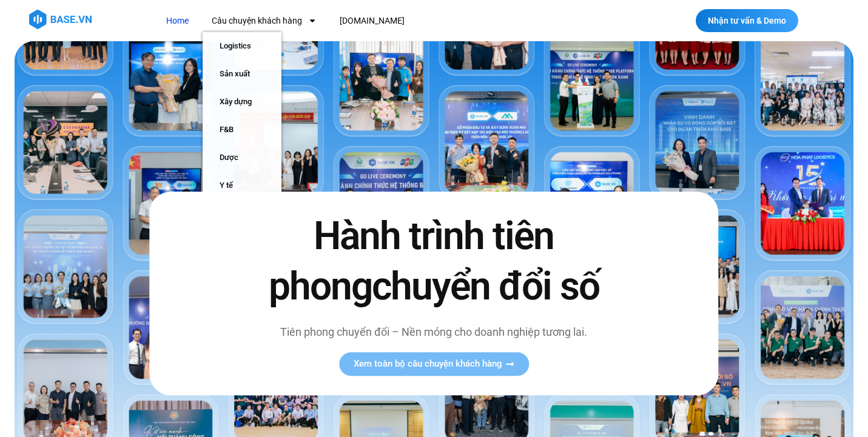 This screenshot has height=437, width=868. Describe the element at coordinates (177, 21) in the screenshot. I see `a: Home` at that location.